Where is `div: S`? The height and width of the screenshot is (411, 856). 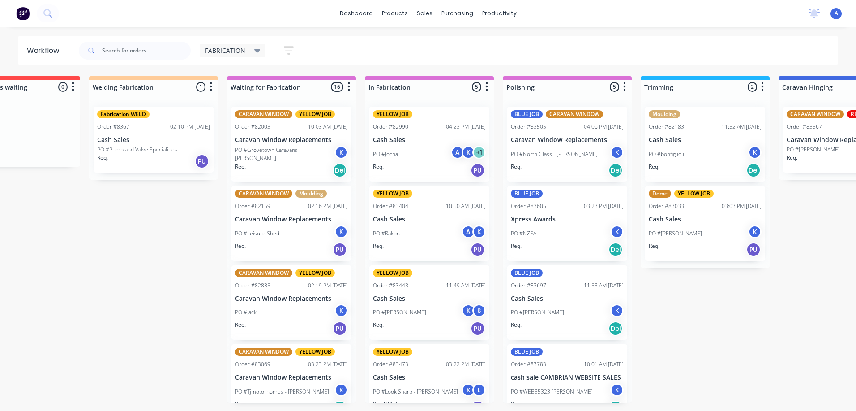
div: S is located at coordinates (479, 310).